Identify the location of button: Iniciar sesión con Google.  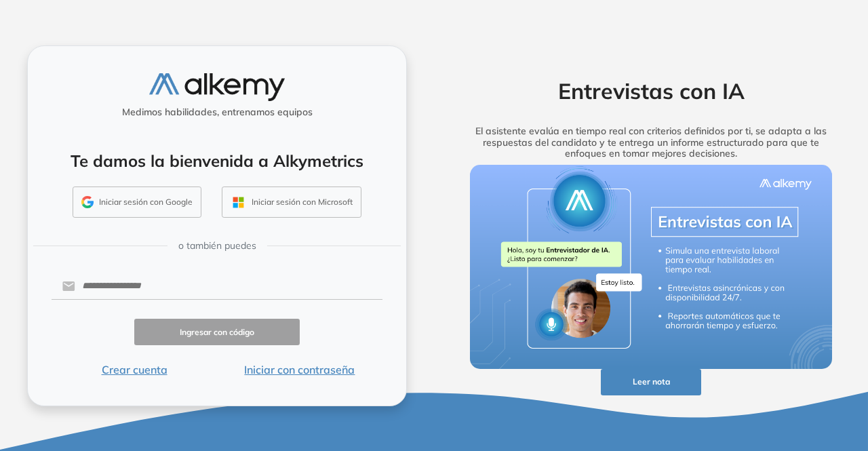
(137, 202).